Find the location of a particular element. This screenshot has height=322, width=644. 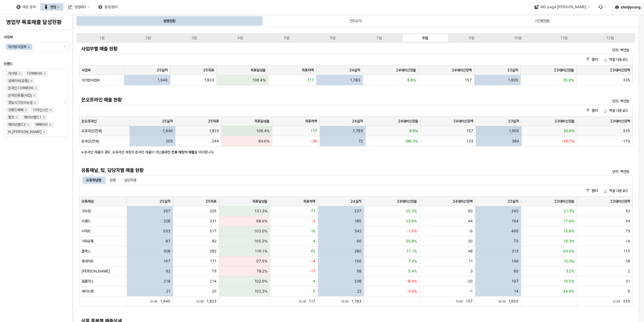

span: 34 is located at coordinates (628, 221).